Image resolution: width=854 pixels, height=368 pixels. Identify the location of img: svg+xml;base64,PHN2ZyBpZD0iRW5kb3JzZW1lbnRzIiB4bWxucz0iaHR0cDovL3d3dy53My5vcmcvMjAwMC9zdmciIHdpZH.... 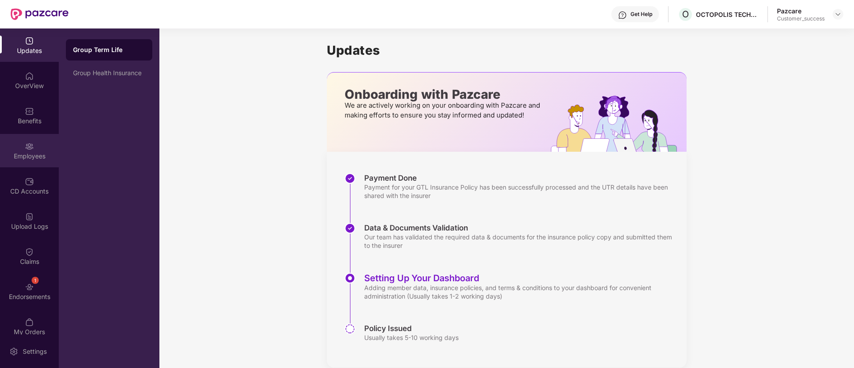
(29, 287).